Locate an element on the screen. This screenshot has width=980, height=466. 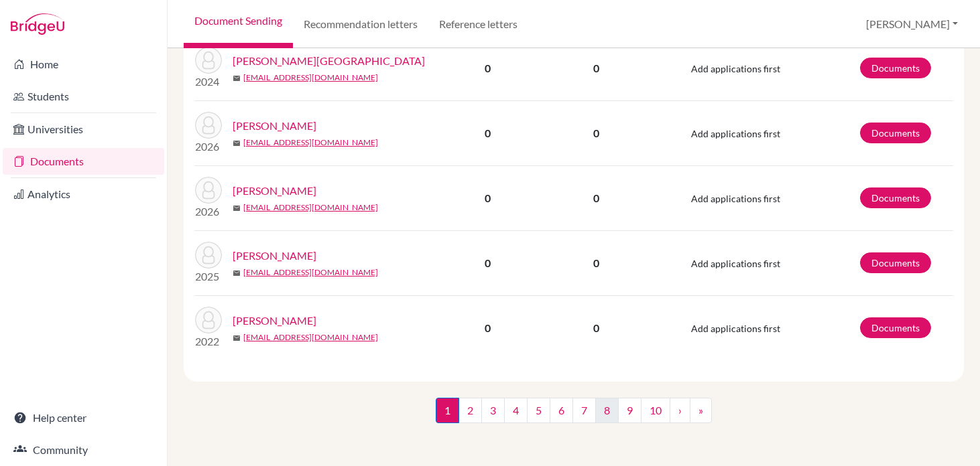
p: 2025 is located at coordinates (209, 277).